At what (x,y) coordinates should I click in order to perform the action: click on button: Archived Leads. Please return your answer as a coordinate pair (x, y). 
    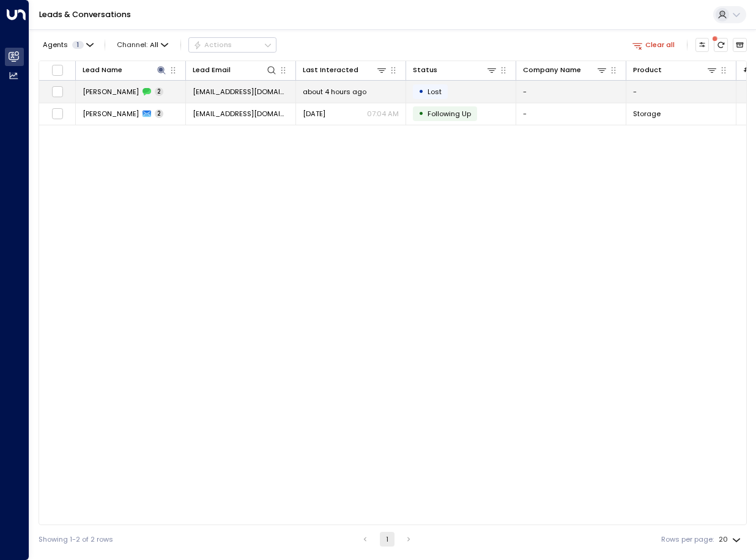
    Looking at the image, I should click on (740, 45).